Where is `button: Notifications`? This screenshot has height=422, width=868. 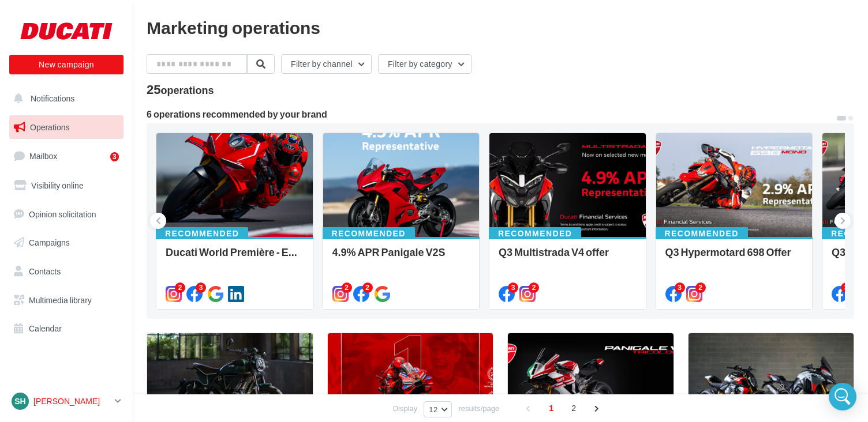 button: Notifications is located at coordinates (64, 98).